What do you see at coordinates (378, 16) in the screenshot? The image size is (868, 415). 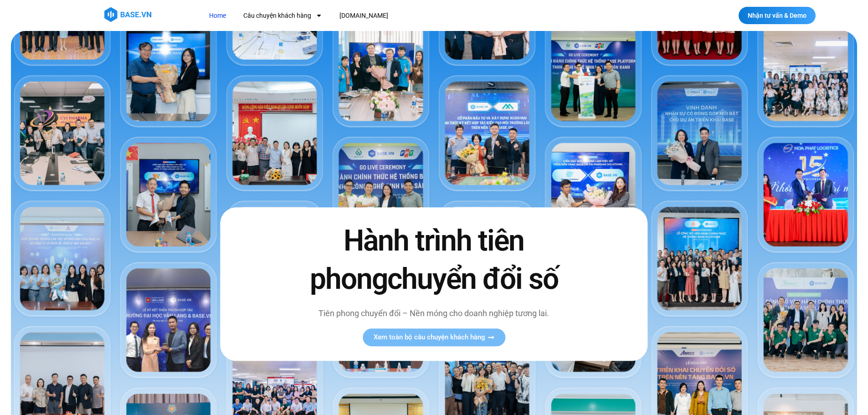 I see `nav: Menu` at bounding box center [378, 16].